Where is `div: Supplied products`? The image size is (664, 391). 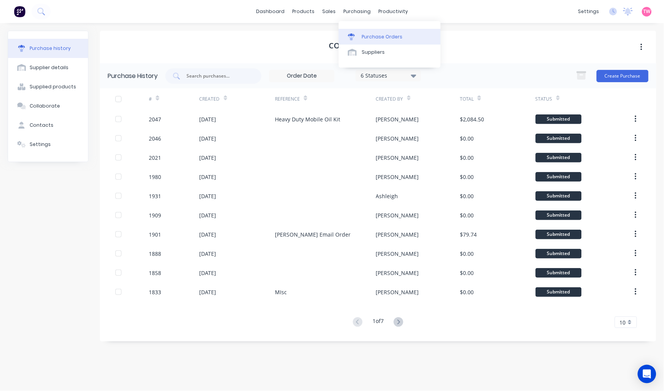
div: Supplied products is located at coordinates (53, 87).